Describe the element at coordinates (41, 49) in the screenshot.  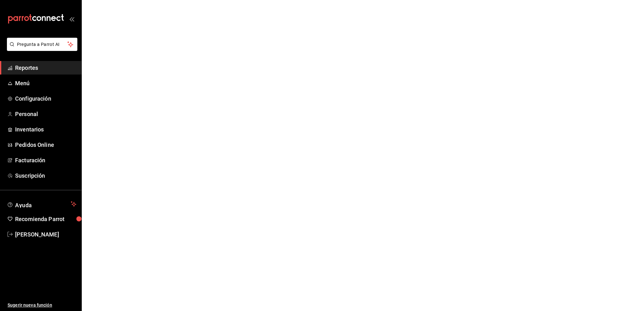
I see `a: Pregunta a Parrot AI` at that location.